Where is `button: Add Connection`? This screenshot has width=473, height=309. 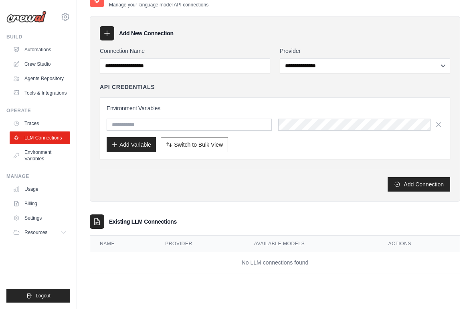 button: Add Connection is located at coordinates (419, 184).